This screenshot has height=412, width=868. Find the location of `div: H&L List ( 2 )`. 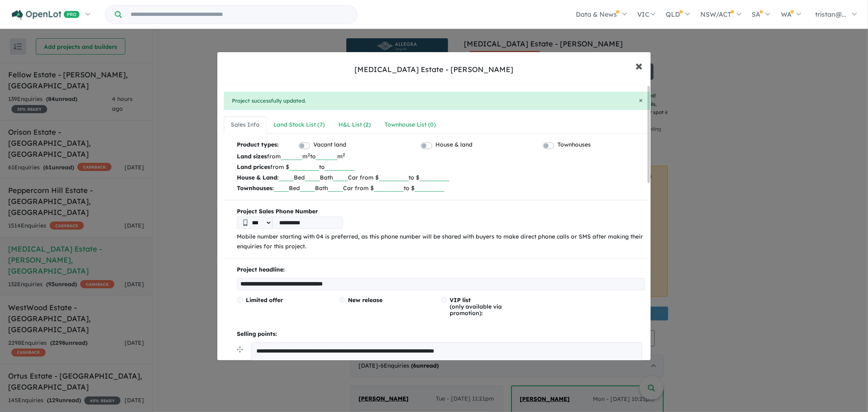

div: H&L List ( 2 ) is located at coordinates (354, 125).